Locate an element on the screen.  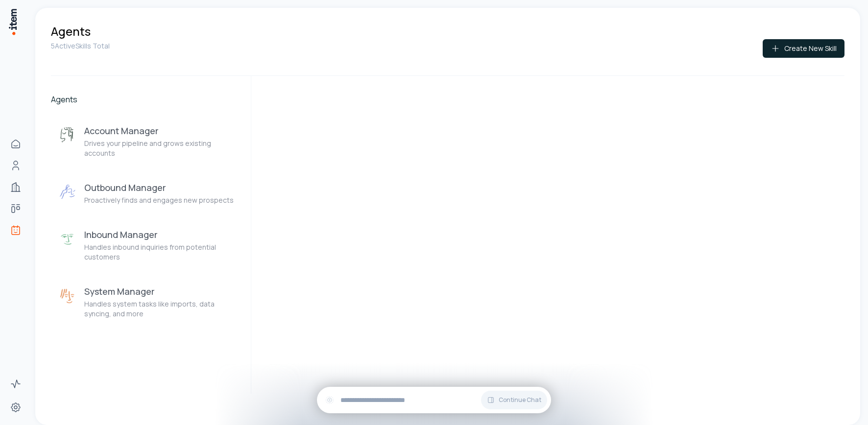
div: Continue Chat is located at coordinates (434, 400).